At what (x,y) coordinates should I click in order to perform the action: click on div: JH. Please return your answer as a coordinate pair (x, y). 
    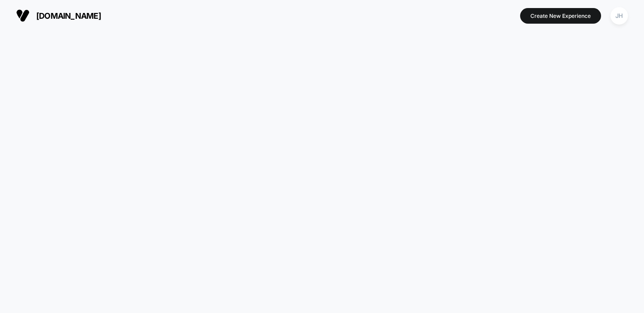
    Looking at the image, I should click on (619, 16).